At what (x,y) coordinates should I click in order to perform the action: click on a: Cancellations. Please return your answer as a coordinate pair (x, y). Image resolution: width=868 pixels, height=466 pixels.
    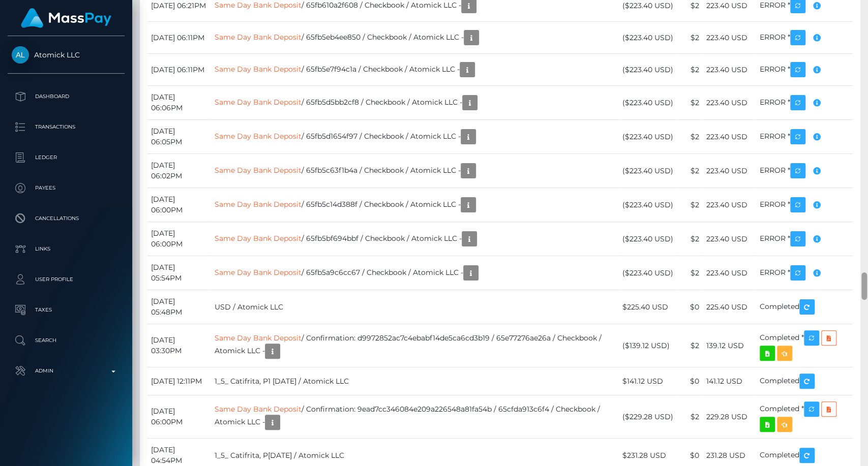
    Looking at the image, I should click on (66, 219).